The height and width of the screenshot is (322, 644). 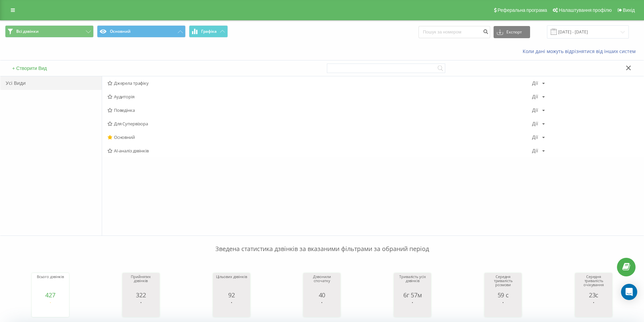 I want to click on font: 23с, so click(x=594, y=294).